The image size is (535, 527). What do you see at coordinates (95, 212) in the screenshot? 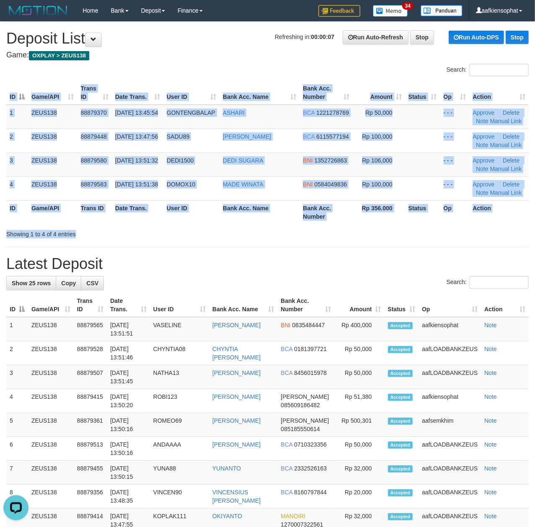
I see `th: Trans ID` at bounding box center [95, 212].